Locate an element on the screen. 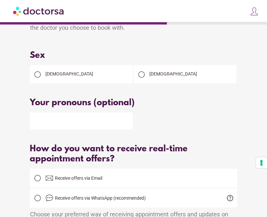 Image resolution: width=267 pixels, height=217 pixels. div: Use your real name to ensure proper care. Your details are shared only with the doctor you choose... is located at coordinates (133, 25).